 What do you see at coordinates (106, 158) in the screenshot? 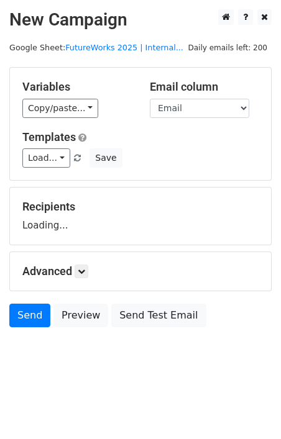
I see `button: Save` at bounding box center [106, 158].